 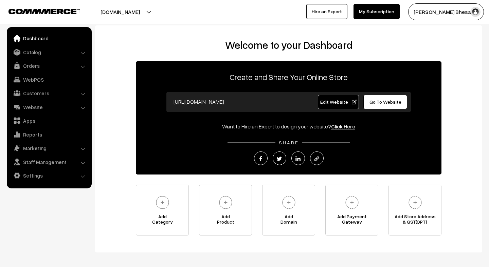 I want to click on a: Reports, so click(x=49, y=135).